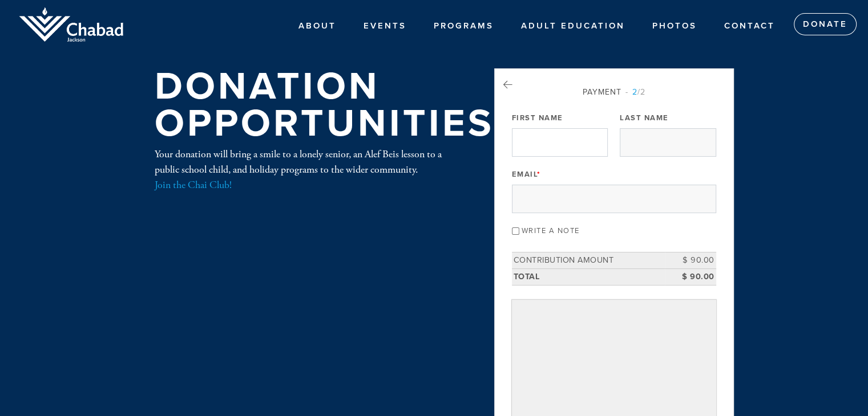 Image resolution: width=868 pixels, height=416 pixels. What do you see at coordinates (539, 174) in the screenshot?
I see `span: This field is required.` at bounding box center [539, 174].